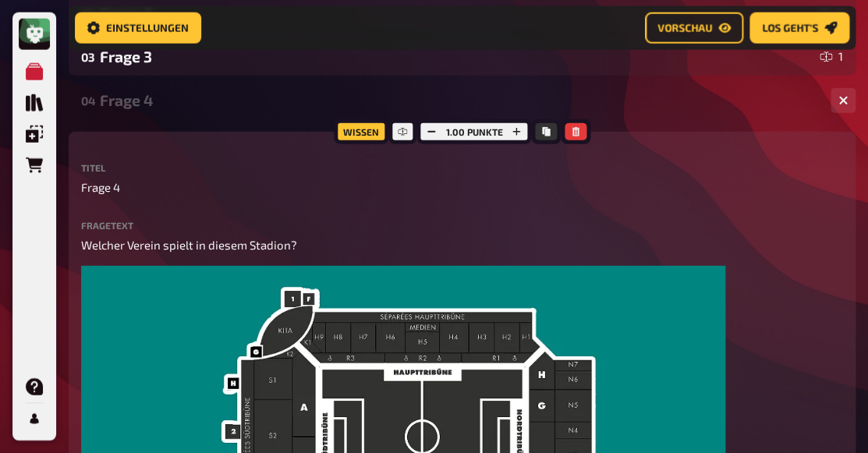  I want to click on div: 04, so click(87, 101).